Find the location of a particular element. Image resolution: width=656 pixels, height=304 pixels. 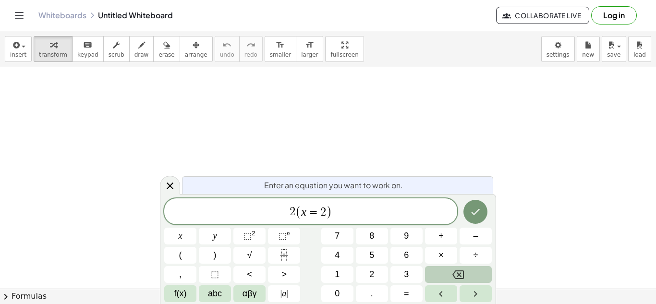

button: Toggle navigation is located at coordinates (19, 15).